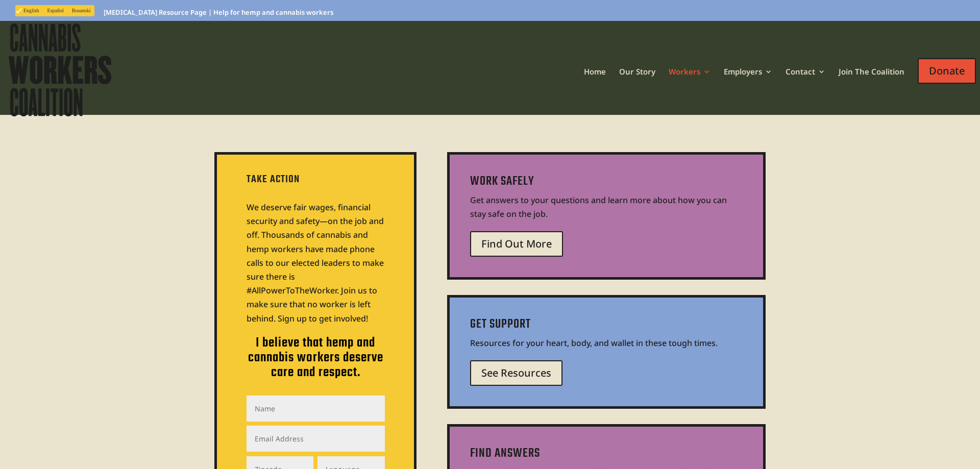 The image size is (980, 469). Describe the element at coordinates (31, 11) in the screenshot. I see `span: English` at that location.